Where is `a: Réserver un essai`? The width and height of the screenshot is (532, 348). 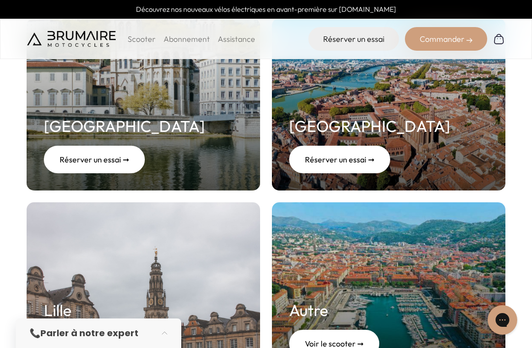
a: Réserver un essai is located at coordinates (353, 39).